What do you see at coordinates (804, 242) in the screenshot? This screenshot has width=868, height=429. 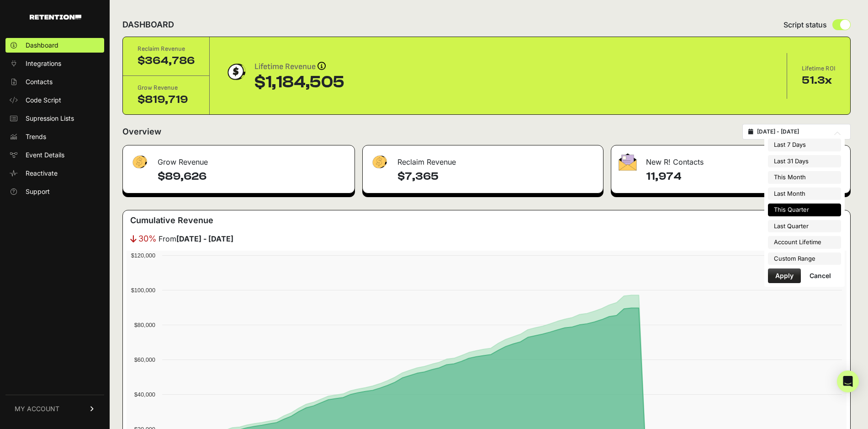 I see `li: Account Lifetime` at bounding box center [804, 242].